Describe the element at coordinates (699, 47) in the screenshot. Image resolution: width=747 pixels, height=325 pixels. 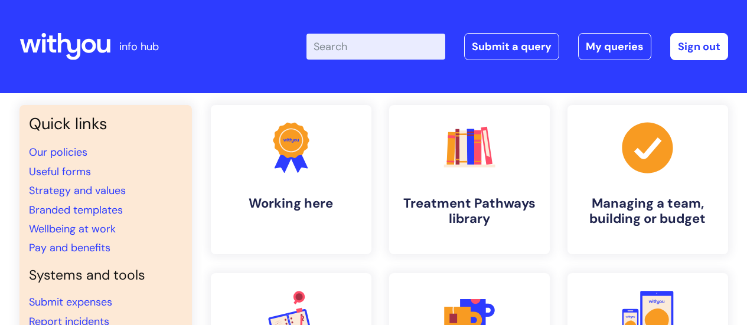
I see `a: Sign out` at that location.